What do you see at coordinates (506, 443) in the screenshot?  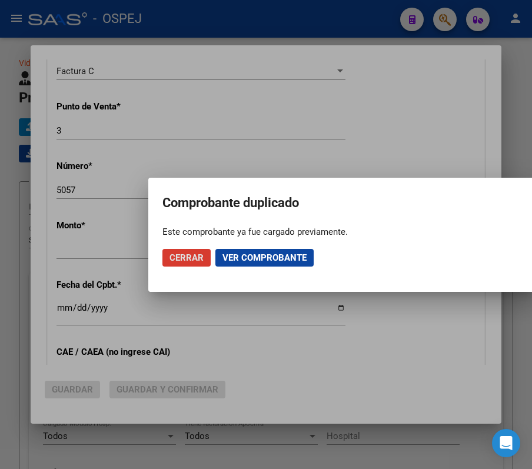 I see `div: Open Intercom Messenger` at bounding box center [506, 443].